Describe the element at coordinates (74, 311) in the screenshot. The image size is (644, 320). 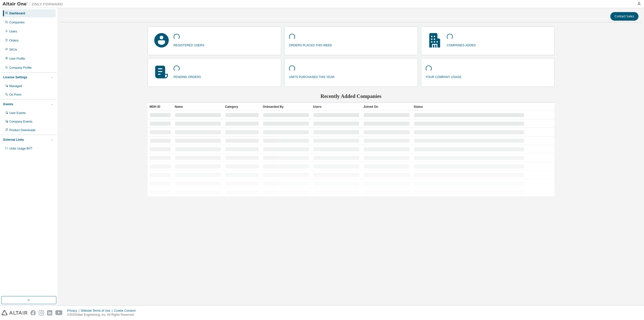
I see `div: Privacy` at that location.